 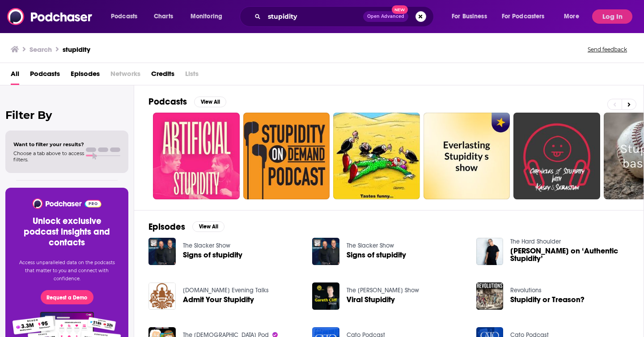 I want to click on img: Ben Elton on ‘Authentic Stupidity’, so click(x=490, y=251).